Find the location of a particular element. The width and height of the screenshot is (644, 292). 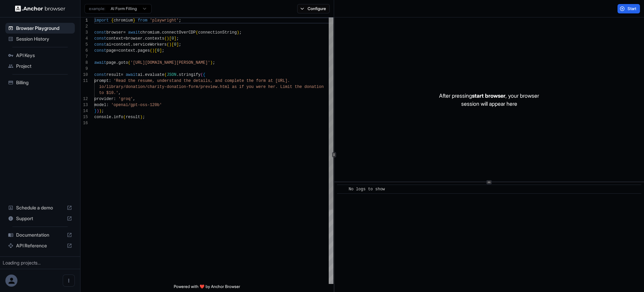

div: Browser Playground is located at coordinates (39, 28).